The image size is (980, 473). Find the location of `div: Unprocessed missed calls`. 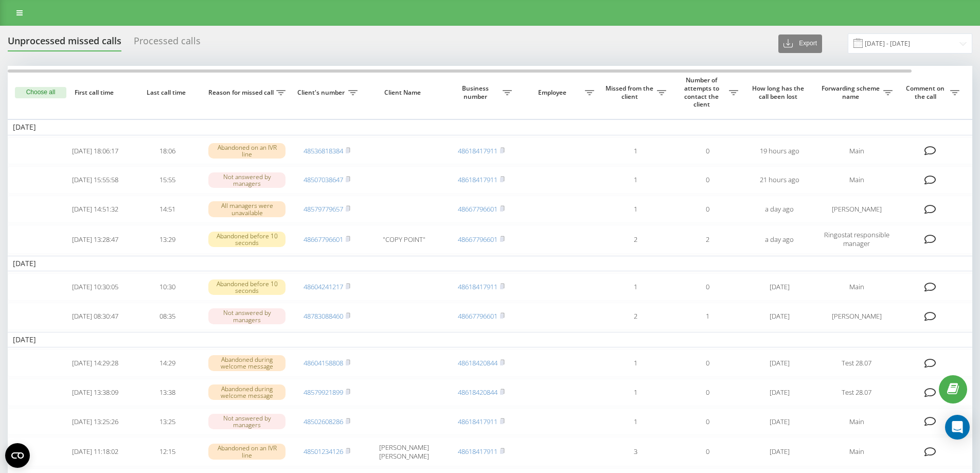

div: Unprocessed missed calls is located at coordinates (64, 43).